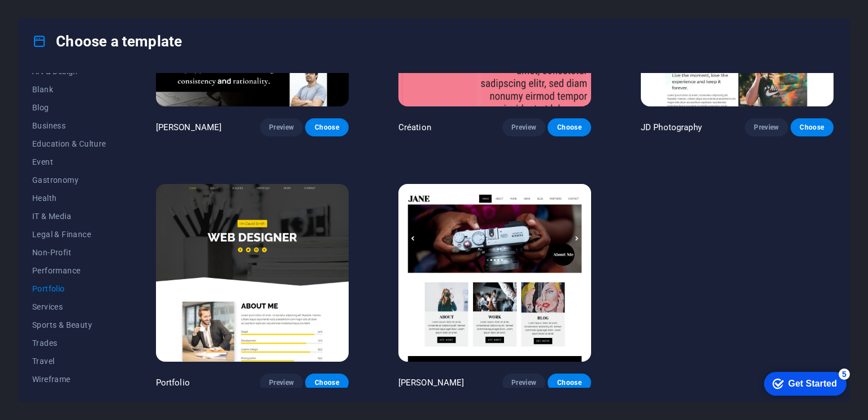 This screenshot has width=868, height=420. Describe the element at coordinates (69, 307) in the screenshot. I see `button: Services` at that location.